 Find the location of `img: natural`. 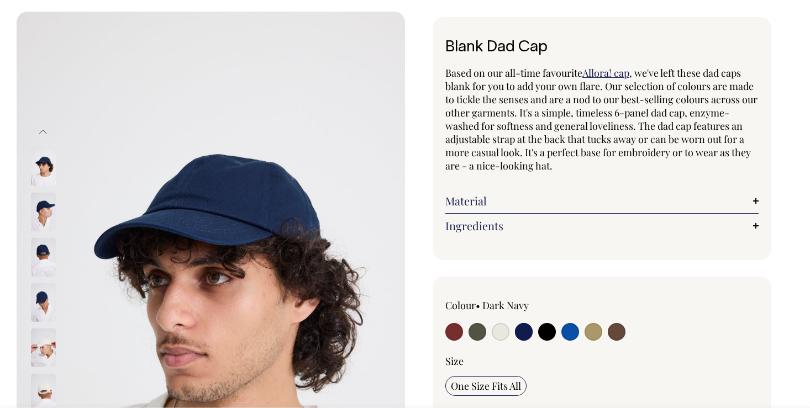

img: natural is located at coordinates (43, 348).